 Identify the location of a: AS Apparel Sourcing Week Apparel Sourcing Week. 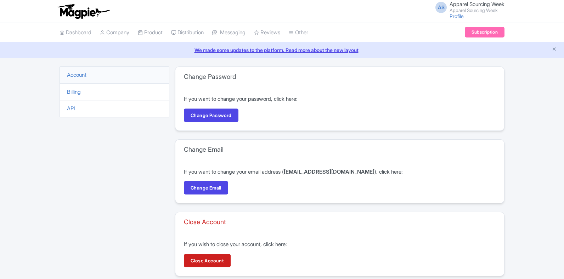
(468, 7).